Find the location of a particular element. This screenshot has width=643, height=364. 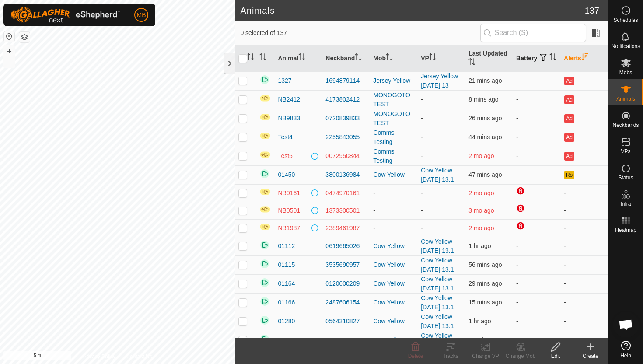

a: Help is located at coordinates (625, 349).